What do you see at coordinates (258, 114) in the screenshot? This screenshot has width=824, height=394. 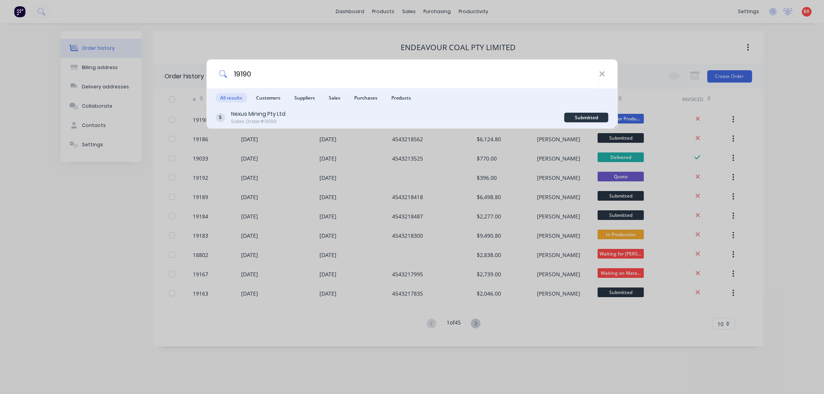 I see `div: Nexus Mining Pty Ltd` at bounding box center [258, 114].